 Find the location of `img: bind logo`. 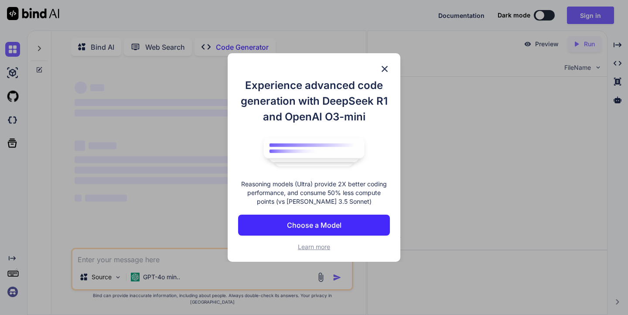

img: bind logo is located at coordinates (314, 152).